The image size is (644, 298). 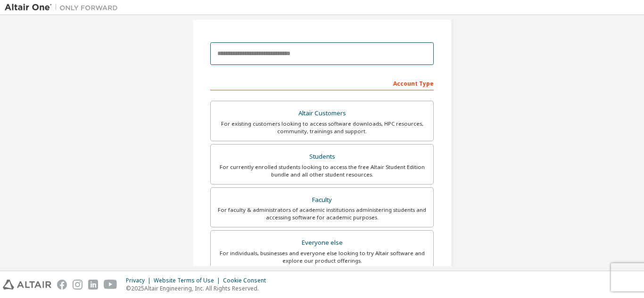 What do you see at coordinates (322, 171) in the screenshot?
I see `div: For currently enrolled students looking to access the free Altair Student Edition bundle and all ...` at bounding box center [322, 171].